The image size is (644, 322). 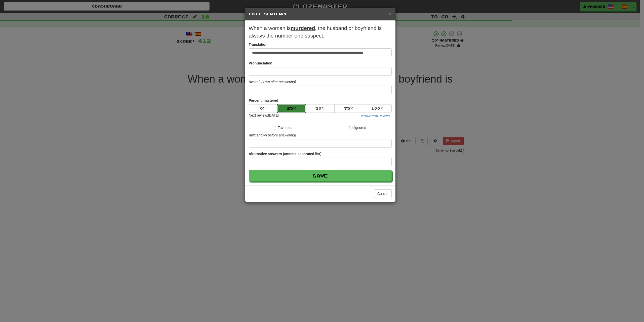 I want to click on u: murdered, so click(x=303, y=28).